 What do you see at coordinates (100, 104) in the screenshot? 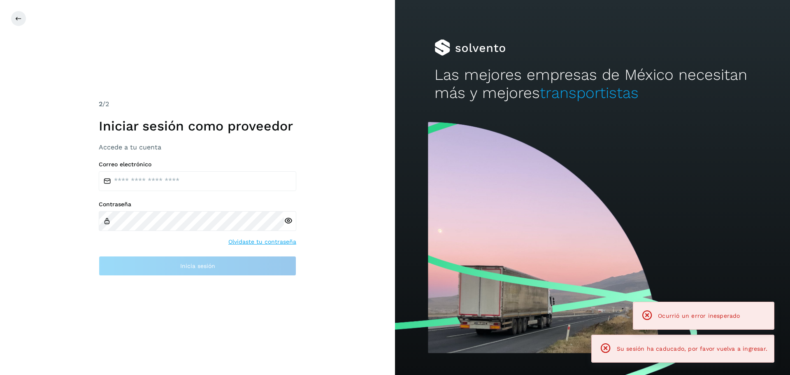
I see `span: 2` at bounding box center [100, 104].